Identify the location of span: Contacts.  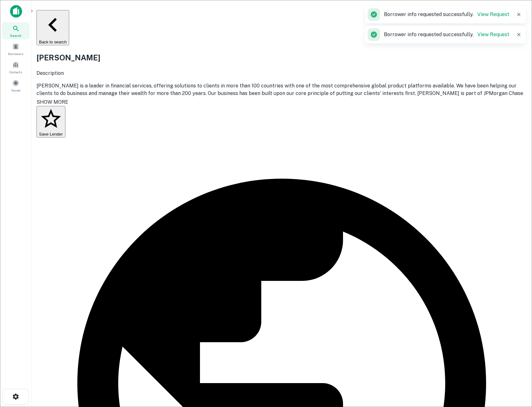
(16, 72).